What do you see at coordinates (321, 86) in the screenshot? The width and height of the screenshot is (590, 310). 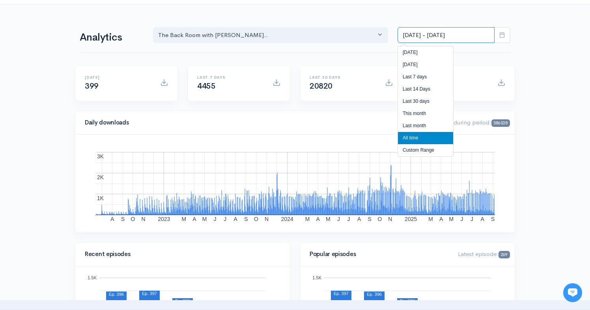 I see `span: 20820` at bounding box center [321, 86].